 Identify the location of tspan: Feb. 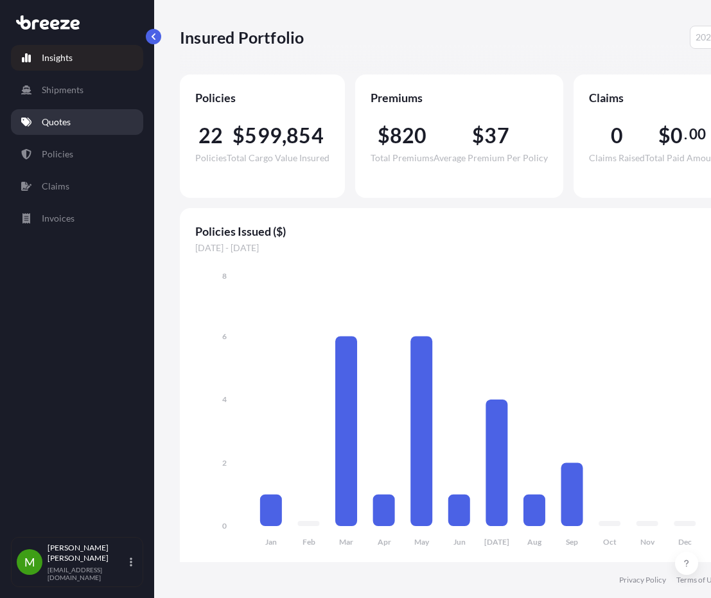
(309, 542).